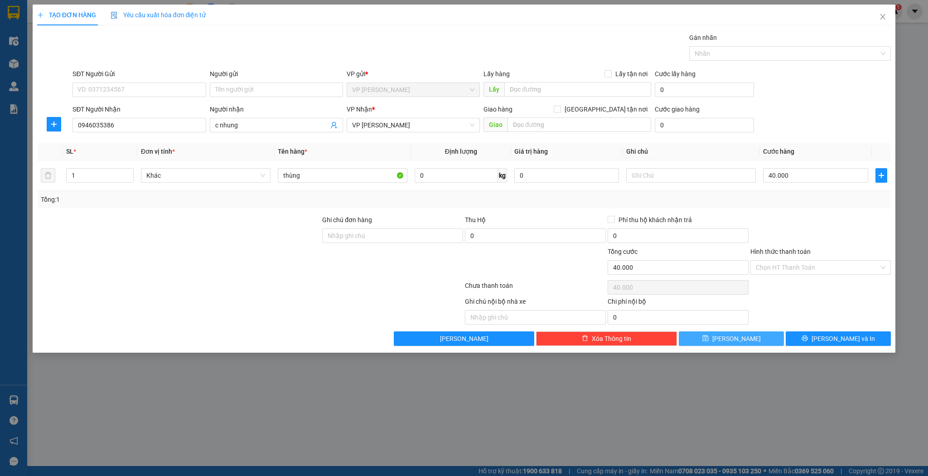 The width and height of the screenshot is (928, 476). What do you see at coordinates (413, 125) in the screenshot?
I see `span: VP Hà Huy Tập` at bounding box center [413, 125].